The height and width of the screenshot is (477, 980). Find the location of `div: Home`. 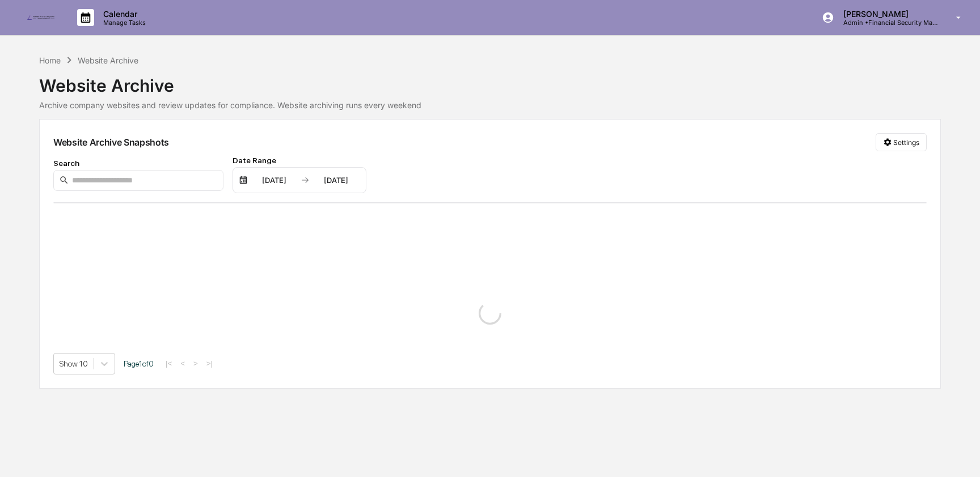

div: Home is located at coordinates (50, 60).